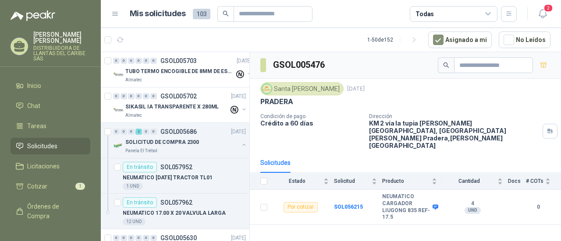  I want to click on p: NEUMATICO 17.00 X 20 VALVULA LARGA, so click(174, 213).